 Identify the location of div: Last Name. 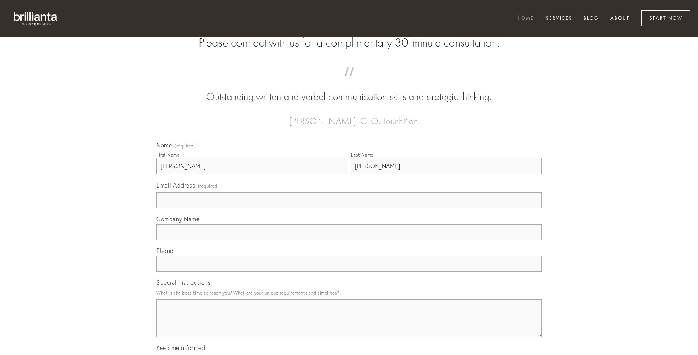
(362, 155).